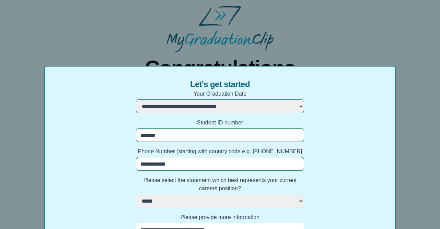 The height and width of the screenshot is (229, 440). I want to click on label: Please provide more information, so click(220, 217).